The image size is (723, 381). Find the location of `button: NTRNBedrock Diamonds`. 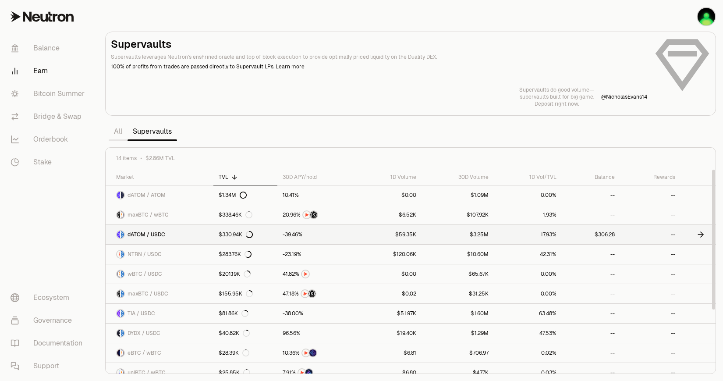

button: NTRNBedrock Diamonds is located at coordinates (317, 373).